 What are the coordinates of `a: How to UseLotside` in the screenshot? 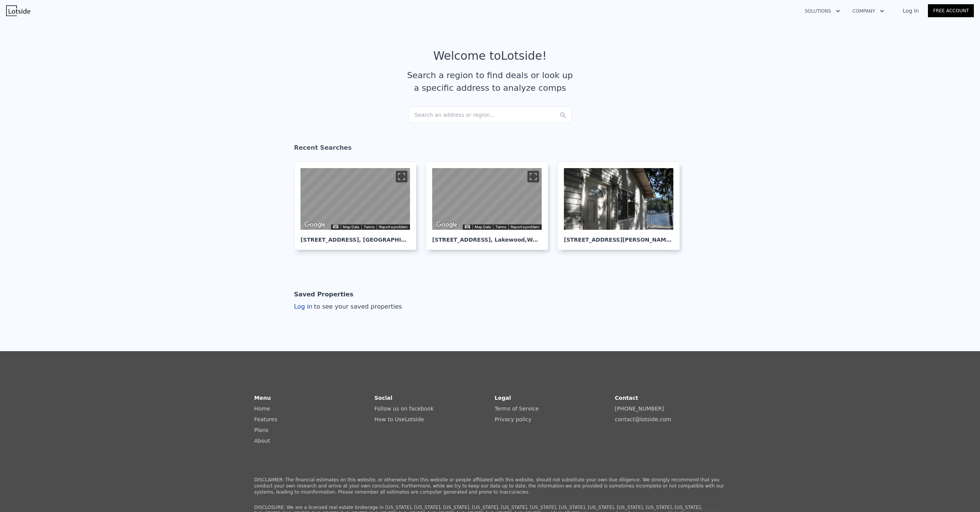 It's located at (399, 419).